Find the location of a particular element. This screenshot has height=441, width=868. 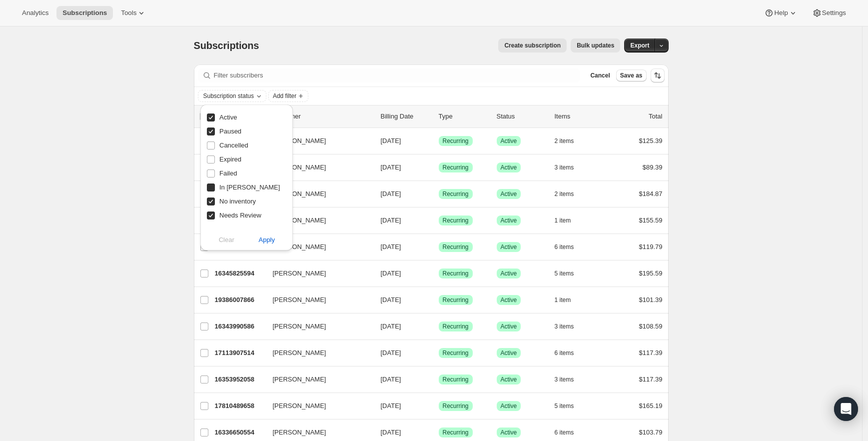

span: Bulk updates is located at coordinates (595, 45).